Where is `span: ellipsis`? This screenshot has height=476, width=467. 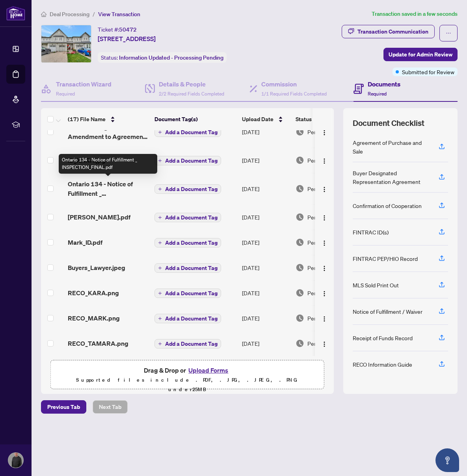 span: ellipsis is located at coordinates (449, 33).